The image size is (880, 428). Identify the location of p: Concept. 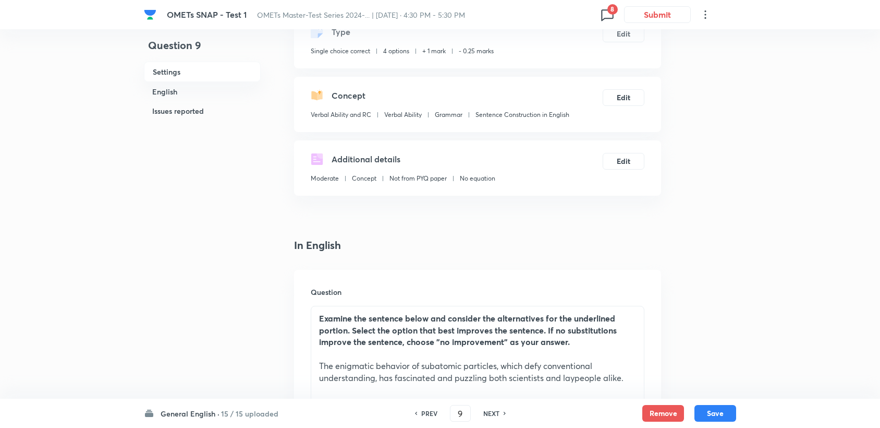
(364, 178).